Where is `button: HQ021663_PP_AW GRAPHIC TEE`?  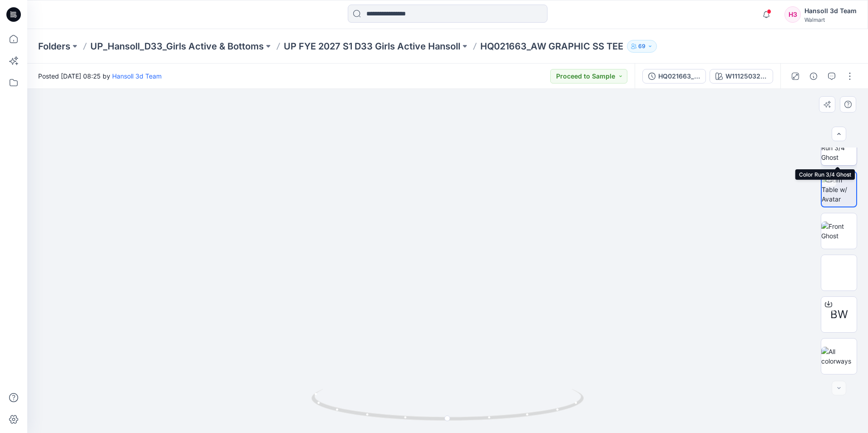
button: HQ021663_PP_AW GRAPHIC TEE is located at coordinates (674, 76).